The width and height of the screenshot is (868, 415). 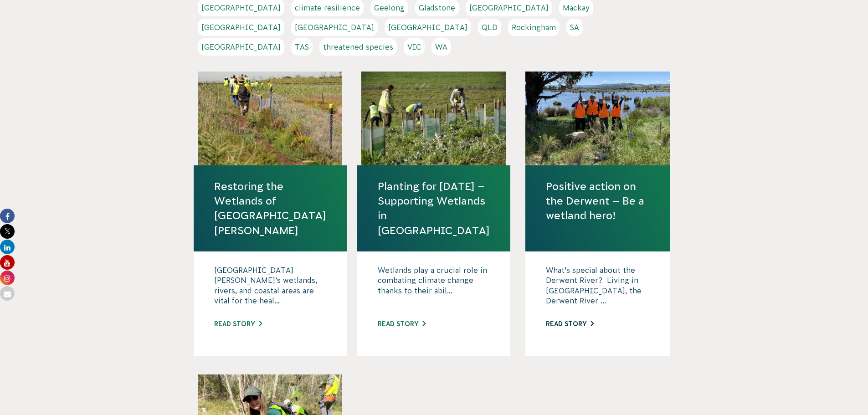 What do you see at coordinates (358, 47) in the screenshot?
I see `a: threatened species` at bounding box center [358, 47].